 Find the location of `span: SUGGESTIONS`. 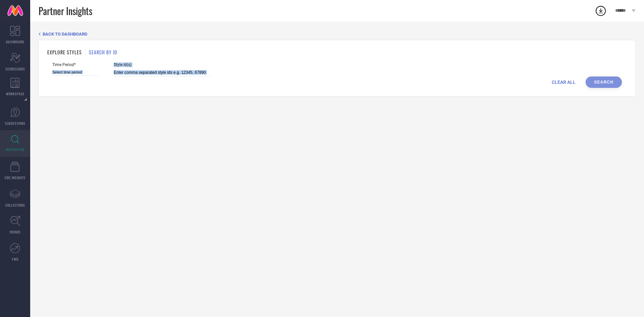

span: SUGGESTIONS is located at coordinates (15, 123).